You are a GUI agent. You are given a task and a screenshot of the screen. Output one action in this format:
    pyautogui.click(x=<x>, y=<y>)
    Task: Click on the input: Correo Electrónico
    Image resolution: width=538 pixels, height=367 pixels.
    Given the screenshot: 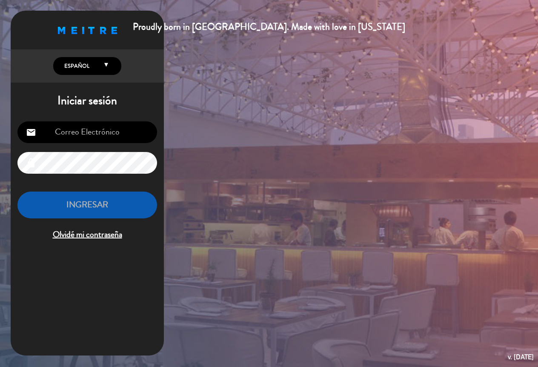 What is the action you would take?
    pyautogui.click(x=87, y=132)
    